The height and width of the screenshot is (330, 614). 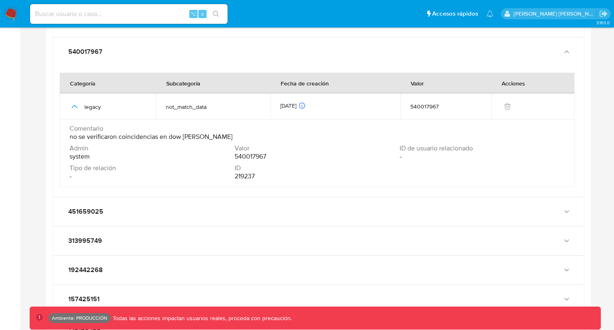 I want to click on div: 540017967, so click(x=318, y=132).